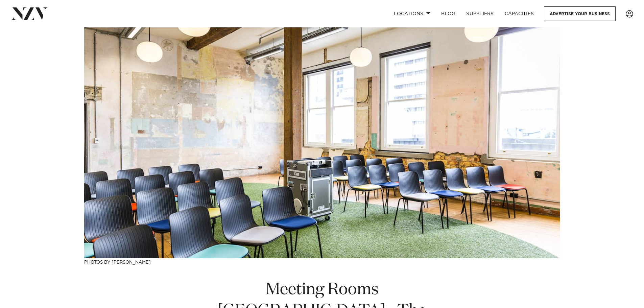 This screenshot has width=644, height=308. What do you see at coordinates (580, 13) in the screenshot?
I see `a: Advertise your business` at bounding box center [580, 13].